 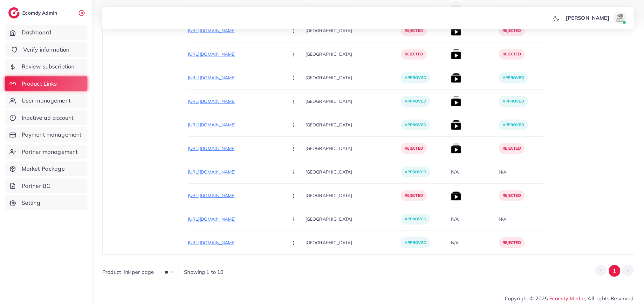 What do you see at coordinates (46, 118) in the screenshot?
I see `a: Inactive ad account` at bounding box center [46, 118].